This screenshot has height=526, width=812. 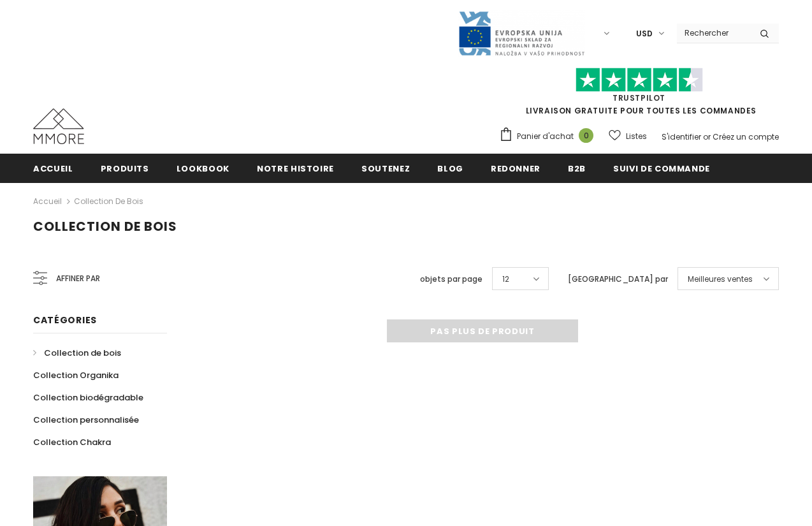 I want to click on span: 12, so click(x=505, y=280).